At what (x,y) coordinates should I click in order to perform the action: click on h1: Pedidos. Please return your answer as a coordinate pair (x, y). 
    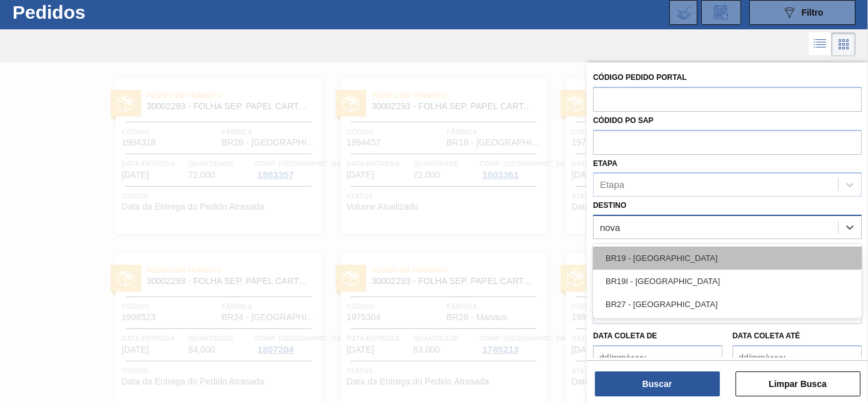
    Looking at the image, I should click on (100, 12).